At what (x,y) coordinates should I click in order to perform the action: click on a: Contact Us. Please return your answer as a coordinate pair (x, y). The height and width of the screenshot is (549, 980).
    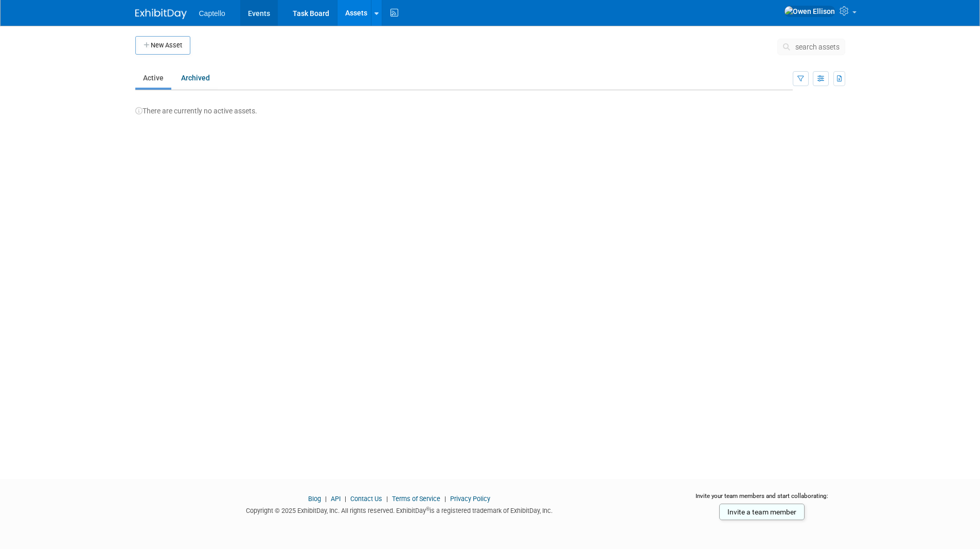
    Looking at the image, I should click on (366, 498).